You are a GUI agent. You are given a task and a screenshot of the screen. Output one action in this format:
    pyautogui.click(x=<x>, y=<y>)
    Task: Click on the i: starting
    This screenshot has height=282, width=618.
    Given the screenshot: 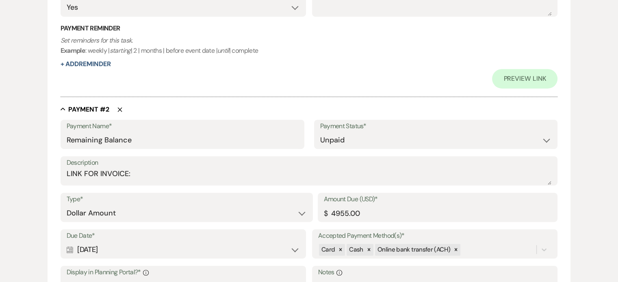 What is the action you would take?
    pyautogui.click(x=120, y=50)
    